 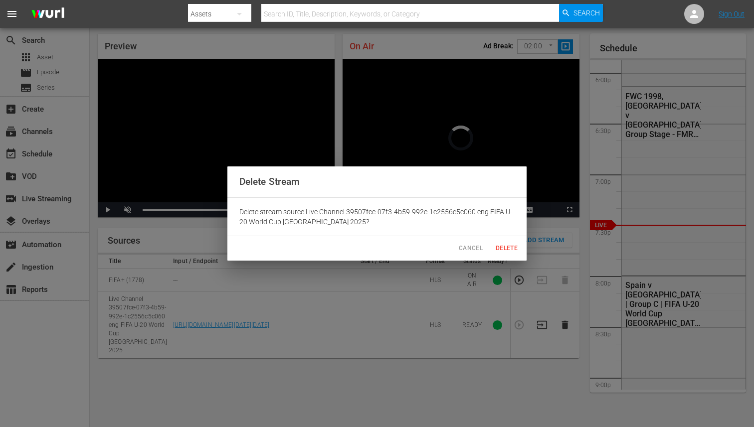 What do you see at coordinates (471, 248) in the screenshot?
I see `button: Cancel` at bounding box center [471, 248].